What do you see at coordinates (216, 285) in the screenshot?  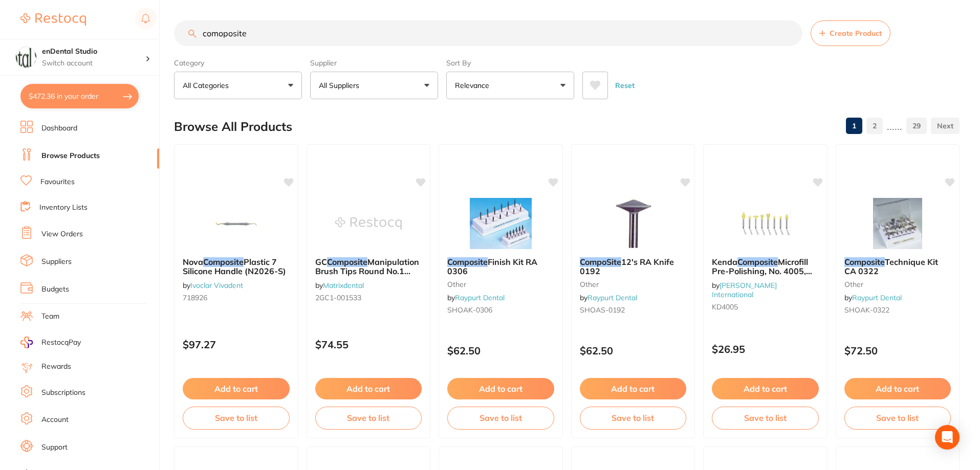 I see `a: Ivoclar Vivadent` at bounding box center [216, 285].